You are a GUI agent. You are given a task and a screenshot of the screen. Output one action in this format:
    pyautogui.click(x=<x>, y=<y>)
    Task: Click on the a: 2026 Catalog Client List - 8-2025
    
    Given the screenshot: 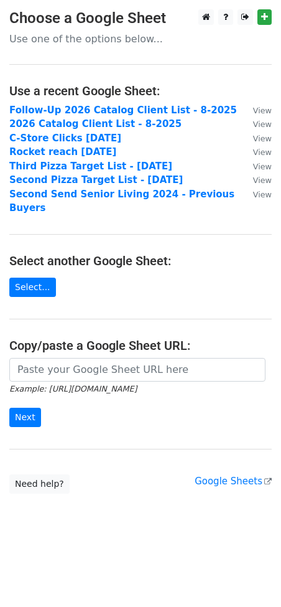 What is the action you would take?
    pyautogui.click(x=95, y=124)
    